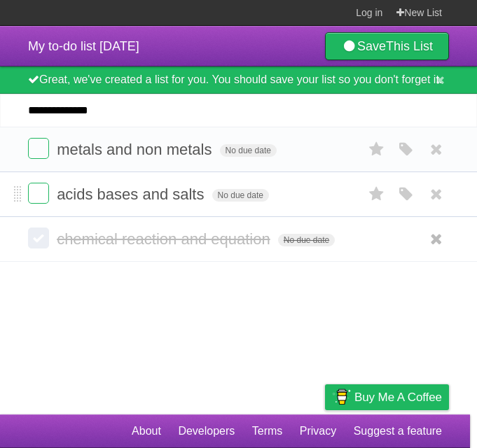 The height and width of the screenshot is (448, 477). What do you see at coordinates (387, 397) in the screenshot?
I see `a: Buy me a coffee` at bounding box center [387, 397].